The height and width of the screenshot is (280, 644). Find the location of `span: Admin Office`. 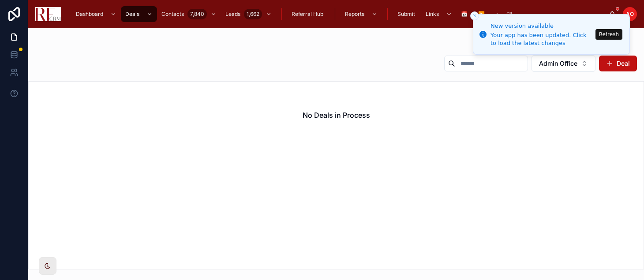

span: Admin Office is located at coordinates (558, 63).